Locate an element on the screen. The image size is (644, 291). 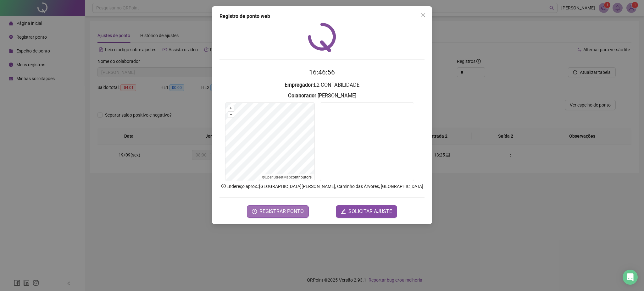
strong: Colaborador is located at coordinates (302, 95).